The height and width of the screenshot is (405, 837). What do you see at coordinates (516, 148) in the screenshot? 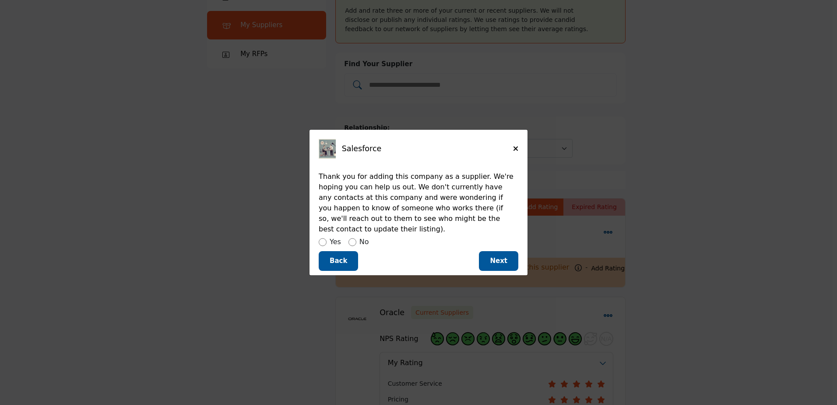
I see `button: Close` at bounding box center [516, 148].